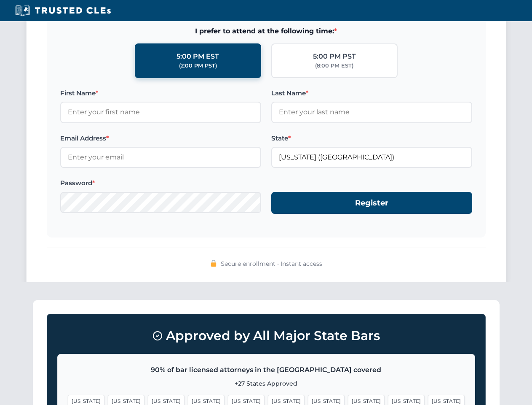 This screenshot has width=532, height=405. Describe the element at coordinates (161, 138) in the screenshot. I see `label: Email Address` at that location.